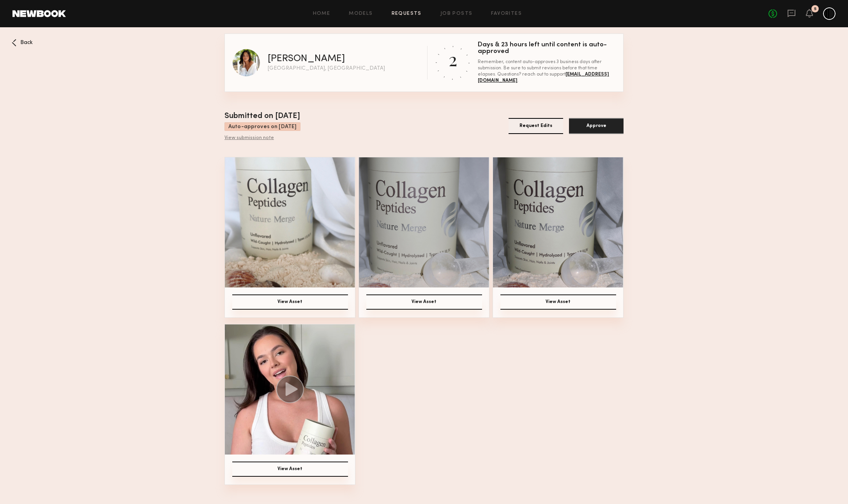 The image size is (848, 504). I want to click on img: AnnaNoel O profile picture., so click(246, 63).